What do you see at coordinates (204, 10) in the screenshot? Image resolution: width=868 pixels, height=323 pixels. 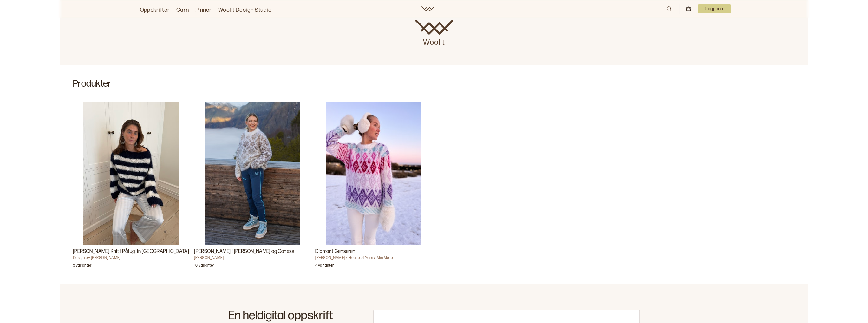 I see `a: Pinner` at bounding box center [204, 10].